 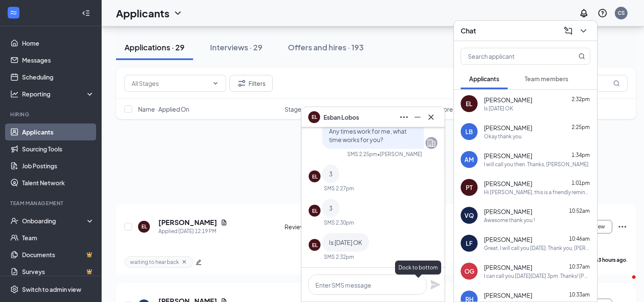 What do you see at coordinates (362, 154) in the screenshot?
I see `div: SMS 2:25pm` at bounding box center [362, 154].